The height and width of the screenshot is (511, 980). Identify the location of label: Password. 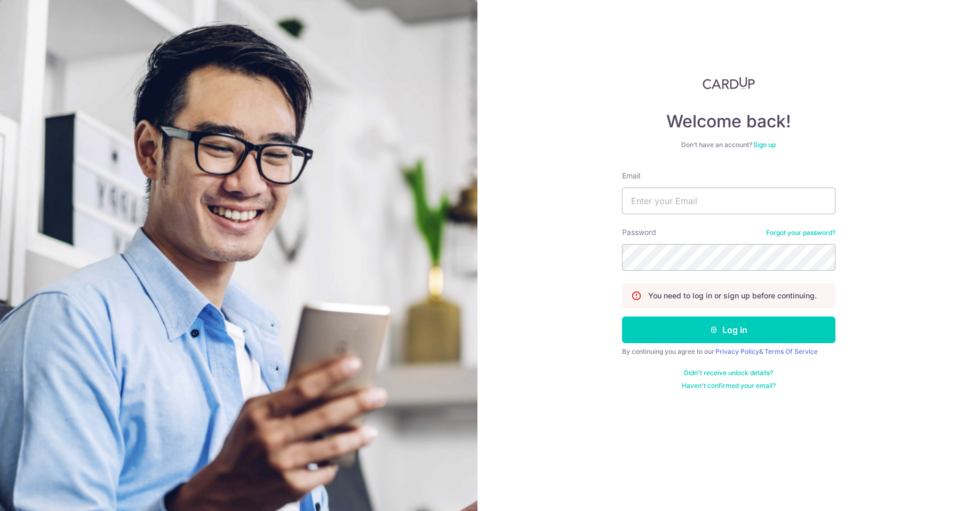
(639, 232).